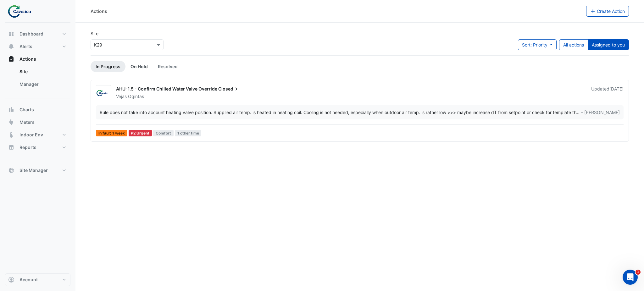 This screenshot has width=644, height=291. Describe the element at coordinates (537, 45) in the screenshot. I see `button: Sort: Priority` at that location.